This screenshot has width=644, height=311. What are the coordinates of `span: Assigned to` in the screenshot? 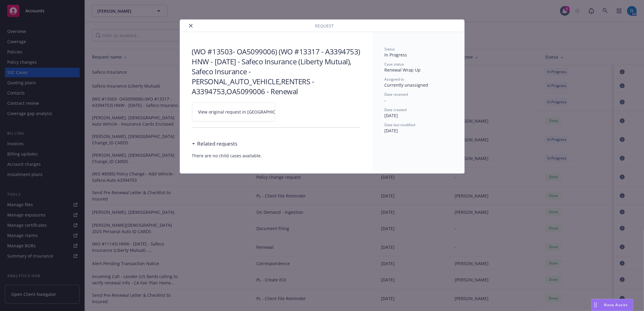 It's located at (394, 79).